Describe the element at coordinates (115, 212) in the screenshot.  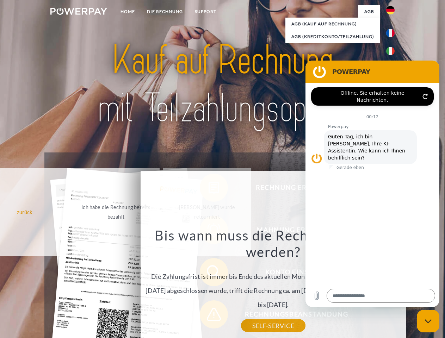
I see `div: Ich habe die Rechnung bereits bezahlt` at that location.